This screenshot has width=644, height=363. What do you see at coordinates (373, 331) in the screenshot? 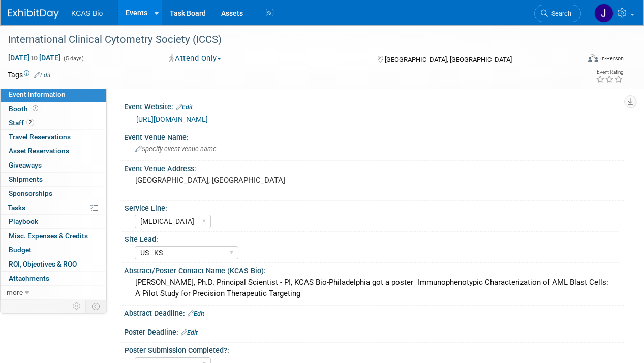
I see `div: Poster Deadline:` at bounding box center [373, 331].